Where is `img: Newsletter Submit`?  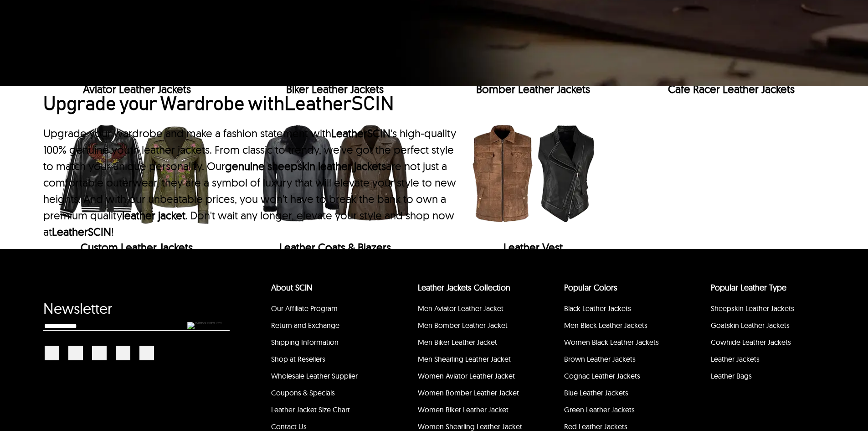
img: Newsletter Submit is located at coordinates (208, 325).